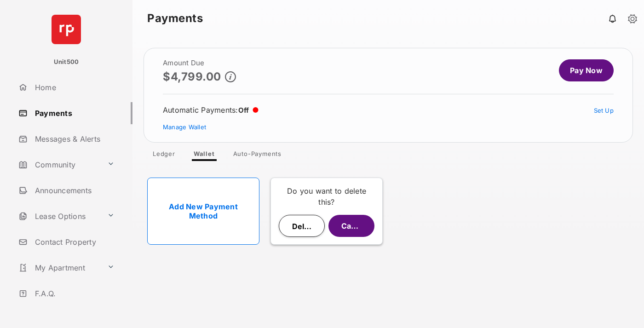  I want to click on button: Cancel, so click(352, 226).